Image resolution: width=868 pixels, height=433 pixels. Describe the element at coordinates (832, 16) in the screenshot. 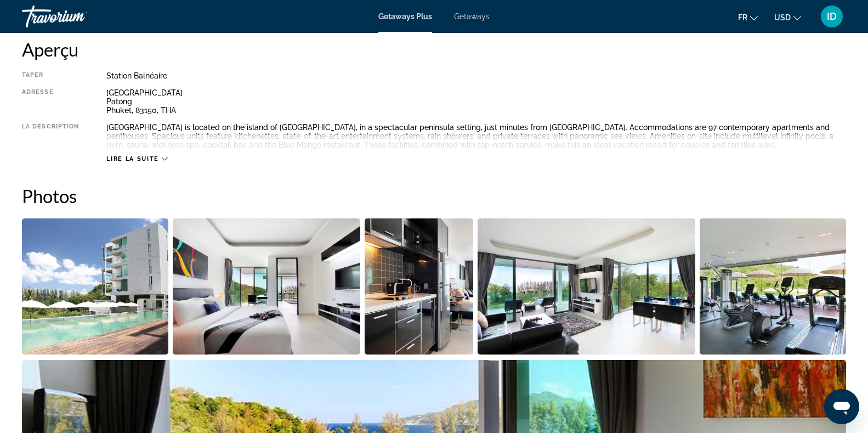

I see `span: ID` at that location.